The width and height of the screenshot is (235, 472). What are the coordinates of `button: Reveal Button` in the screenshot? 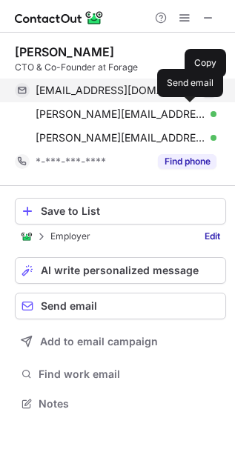 It's located at (187, 161).